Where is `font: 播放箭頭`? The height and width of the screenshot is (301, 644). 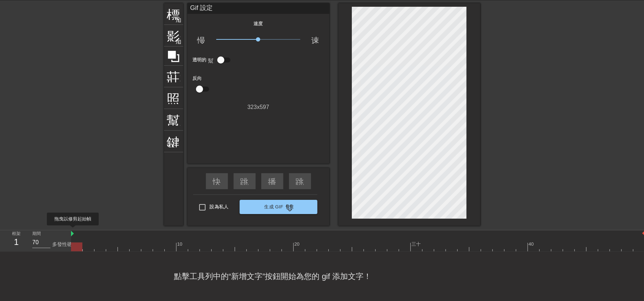 font: 播放箭頭 is located at coordinates (285, 181).